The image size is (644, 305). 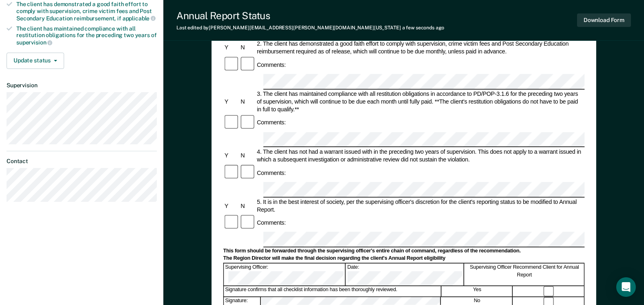 I want to click on div: Supervising Officer Recommend Client for Annual Report, so click(x=524, y=275).